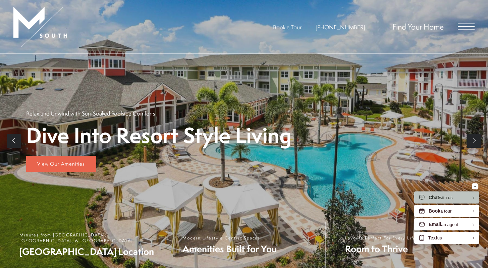 The height and width of the screenshot is (268, 488). Describe the element at coordinates (406, 244) in the screenshot. I see `a: Layouts Perfect For Every Lifestyle` at that location.